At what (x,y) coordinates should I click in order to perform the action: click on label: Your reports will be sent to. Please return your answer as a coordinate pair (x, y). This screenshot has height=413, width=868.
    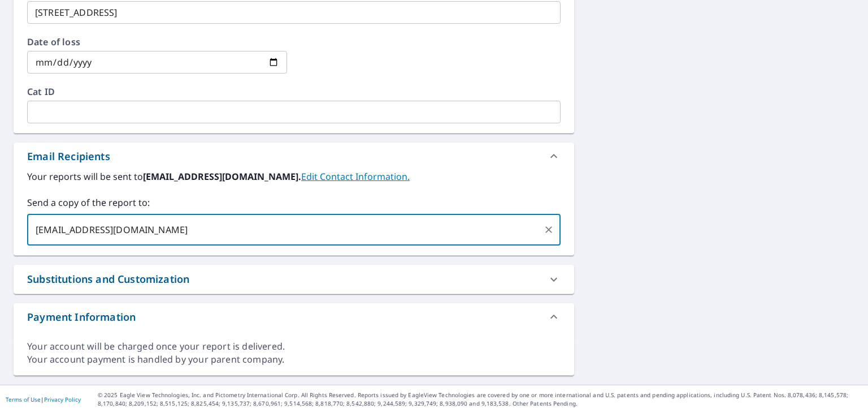
    Looking at the image, I should click on (294, 176).